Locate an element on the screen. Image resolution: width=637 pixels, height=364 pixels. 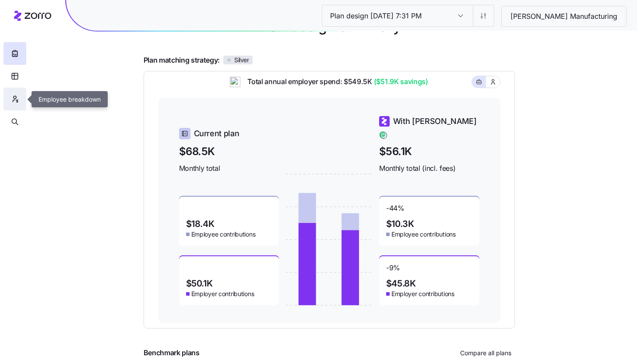
button: Settings is located at coordinates (483, 16).